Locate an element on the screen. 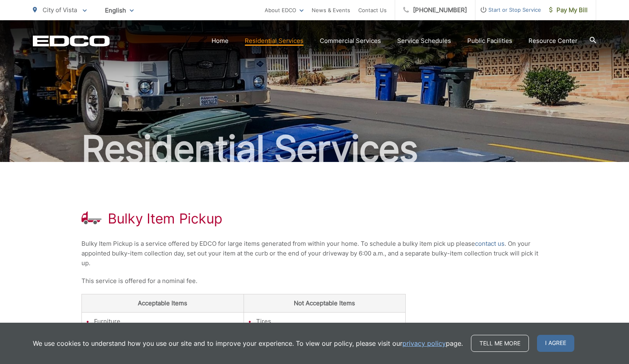 Image resolution: width=629 pixels, height=364 pixels. a: privacy policy is located at coordinates (424, 344).